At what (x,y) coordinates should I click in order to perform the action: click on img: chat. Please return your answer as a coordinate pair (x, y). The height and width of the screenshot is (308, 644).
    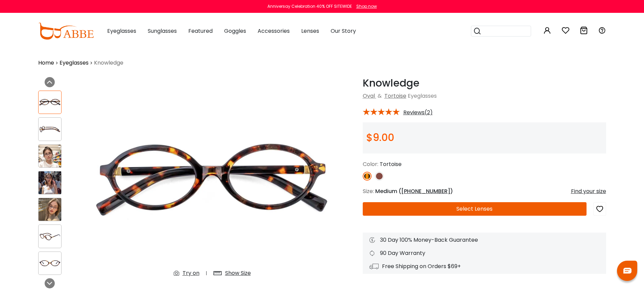
    Looking at the image, I should click on (627, 271).